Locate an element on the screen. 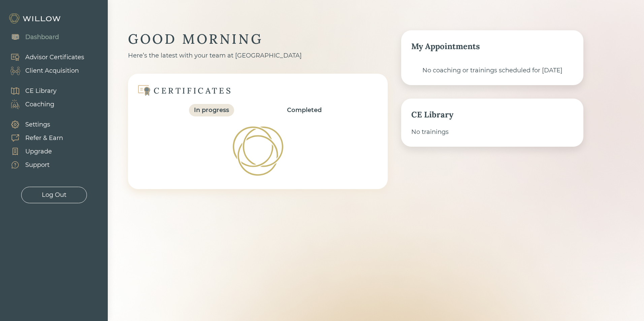 The height and width of the screenshot is (321, 644). div: In progress is located at coordinates (212, 110).